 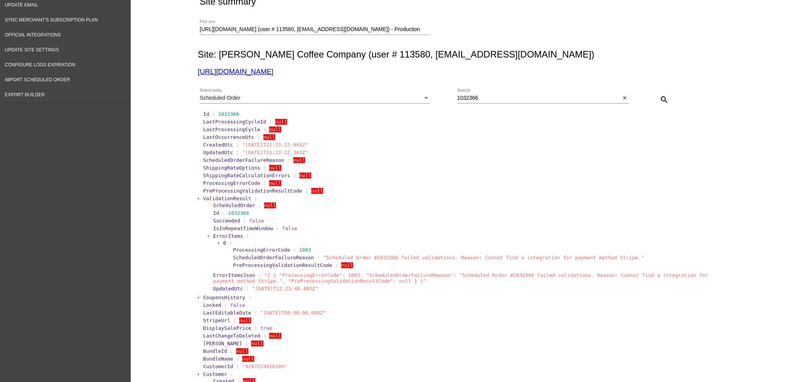 What do you see at coordinates (218, 366) in the screenshot?
I see `span: CustomerId` at bounding box center [218, 366].